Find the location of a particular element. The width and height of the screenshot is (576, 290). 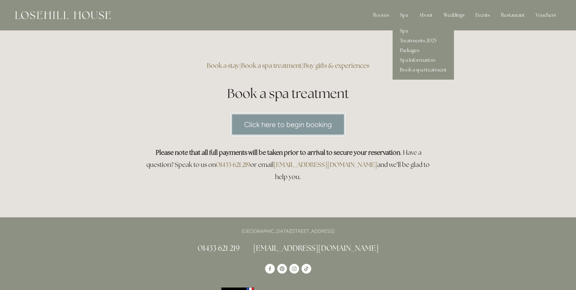

div: About is located at coordinates (426, 15).